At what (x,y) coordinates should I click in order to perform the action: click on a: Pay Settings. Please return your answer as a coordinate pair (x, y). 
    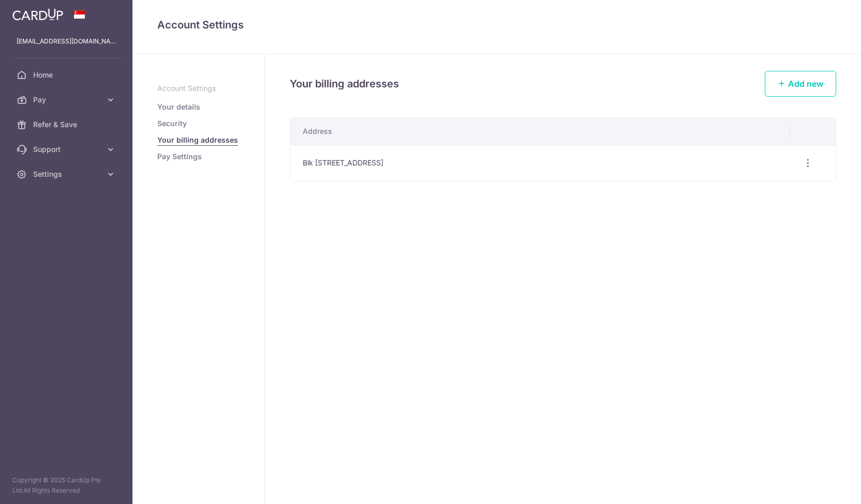
    Looking at the image, I should click on (180, 156).